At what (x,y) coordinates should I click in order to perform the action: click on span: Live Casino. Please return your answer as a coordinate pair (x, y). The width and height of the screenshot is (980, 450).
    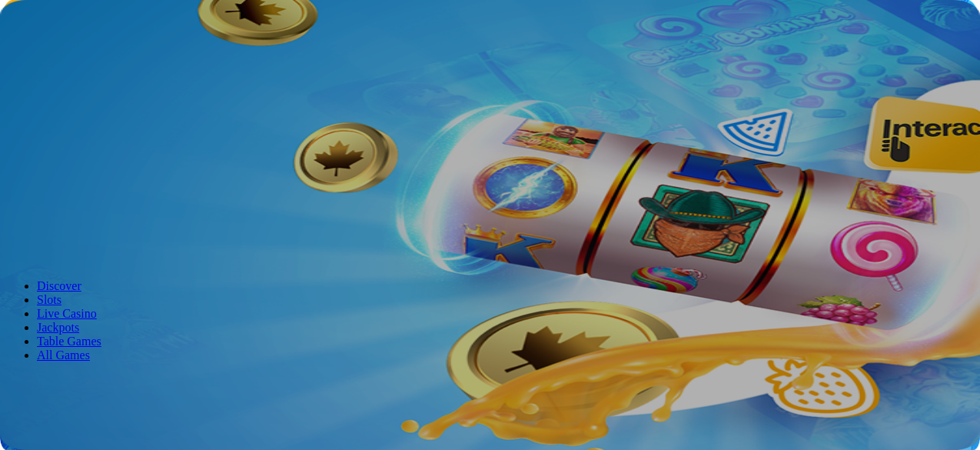
    Looking at the image, I should click on (67, 313).